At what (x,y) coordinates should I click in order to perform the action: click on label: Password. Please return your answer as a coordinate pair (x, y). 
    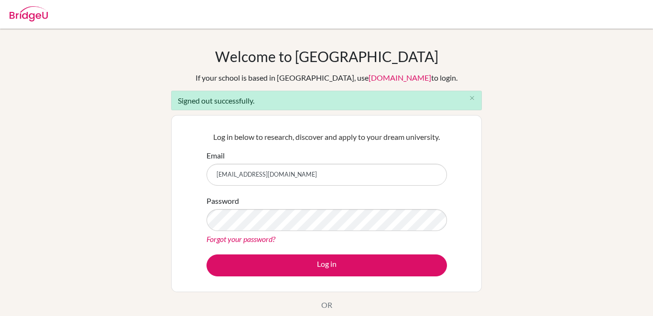
    Looking at the image, I should click on (223, 201).